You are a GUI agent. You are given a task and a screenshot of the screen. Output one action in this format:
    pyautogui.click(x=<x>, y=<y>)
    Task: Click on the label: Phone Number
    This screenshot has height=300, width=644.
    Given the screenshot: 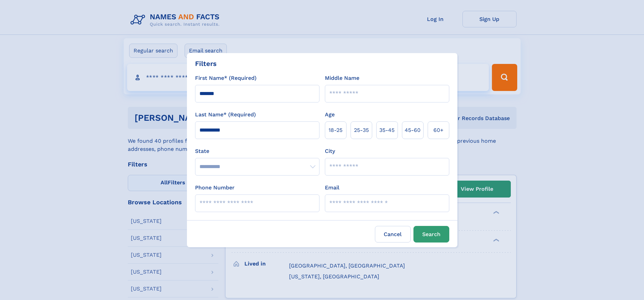 What is the action you would take?
    pyautogui.click(x=215, y=188)
    